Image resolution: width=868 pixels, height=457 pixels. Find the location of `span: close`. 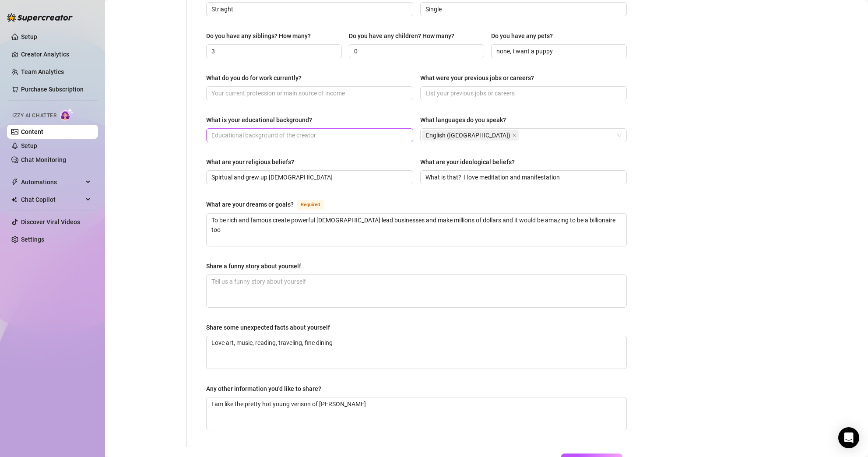

span: close is located at coordinates (514, 135).